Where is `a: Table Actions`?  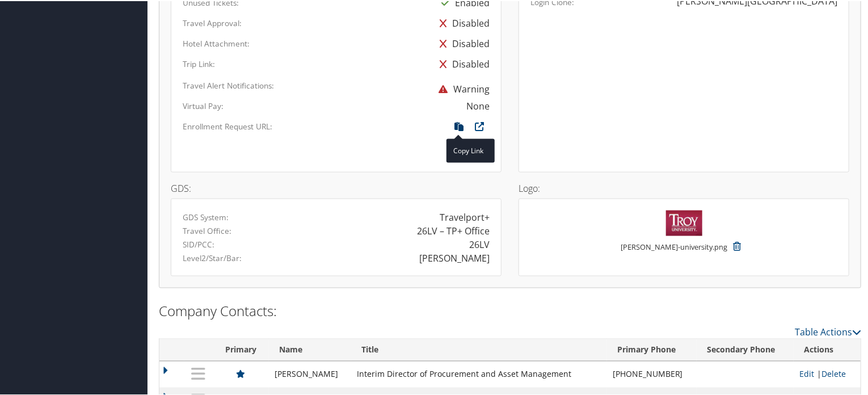 a: Table Actions is located at coordinates (827, 331).